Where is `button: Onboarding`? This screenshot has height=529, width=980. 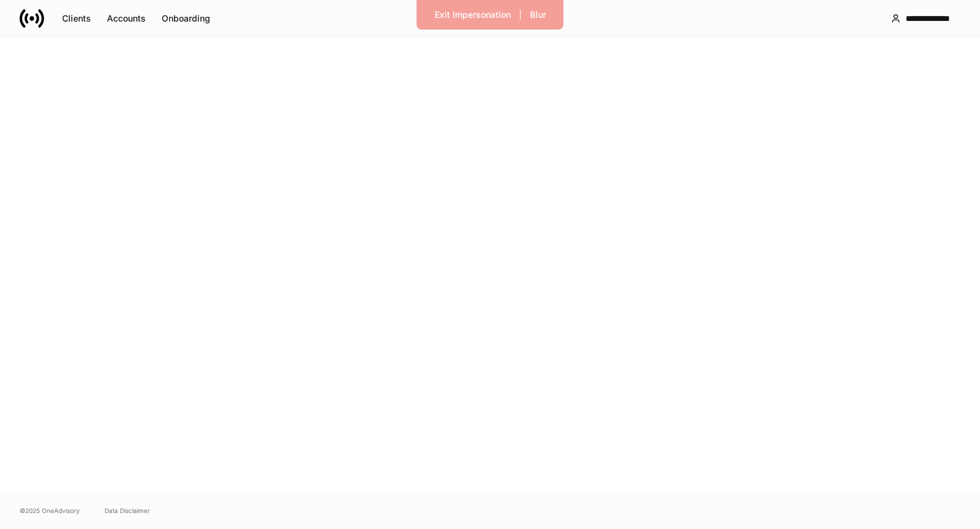
button: Onboarding is located at coordinates (186, 19).